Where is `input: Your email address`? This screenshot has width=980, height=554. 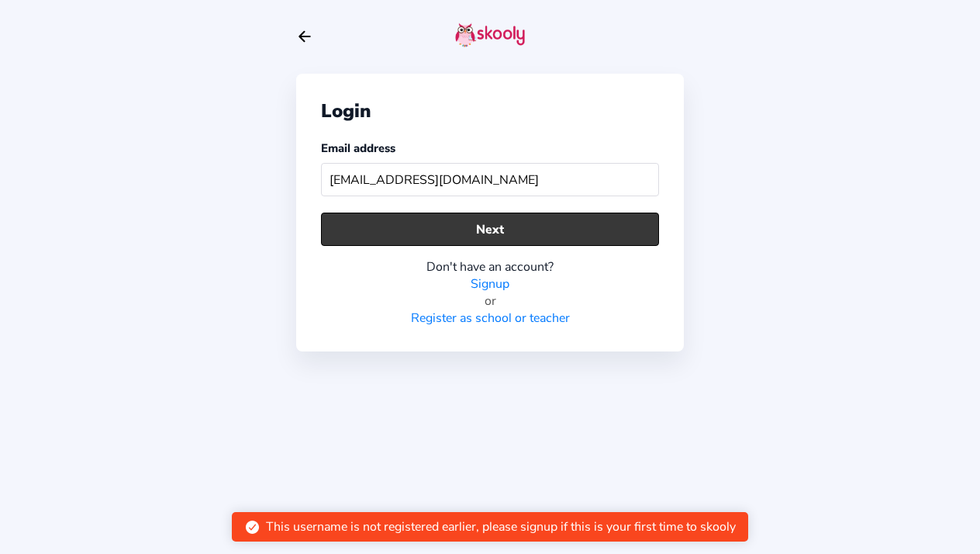
input: Your email address is located at coordinates (490, 179).